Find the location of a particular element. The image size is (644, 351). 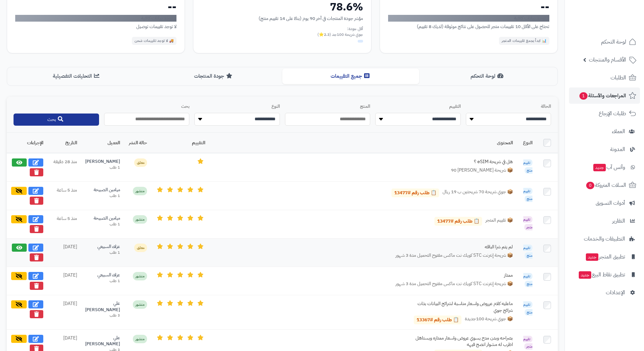

span: المدونة is located at coordinates (618, 149).